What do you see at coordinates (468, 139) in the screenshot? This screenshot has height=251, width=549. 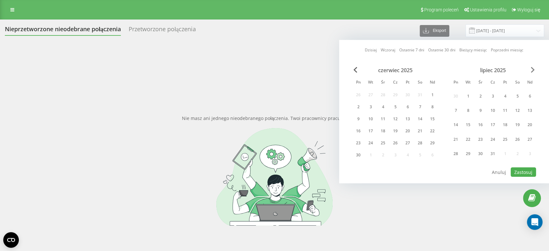 I see `div: 22` at bounding box center [468, 139].